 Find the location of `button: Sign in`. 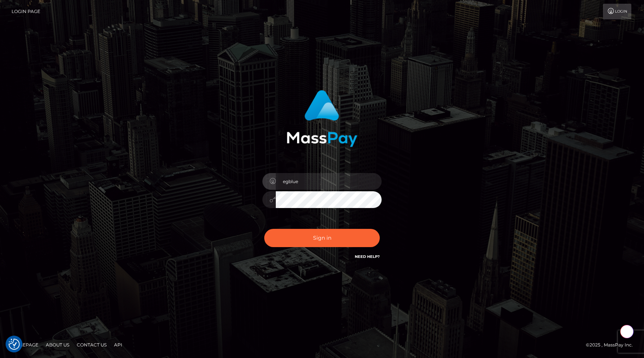

button: Sign in is located at coordinates (322, 238).